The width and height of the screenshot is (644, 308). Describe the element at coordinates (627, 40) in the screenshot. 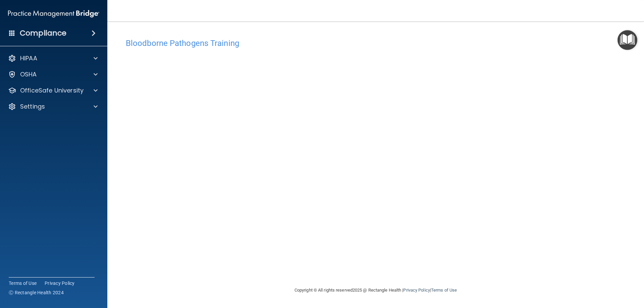

I see `button: Open Resource Center` at that location.